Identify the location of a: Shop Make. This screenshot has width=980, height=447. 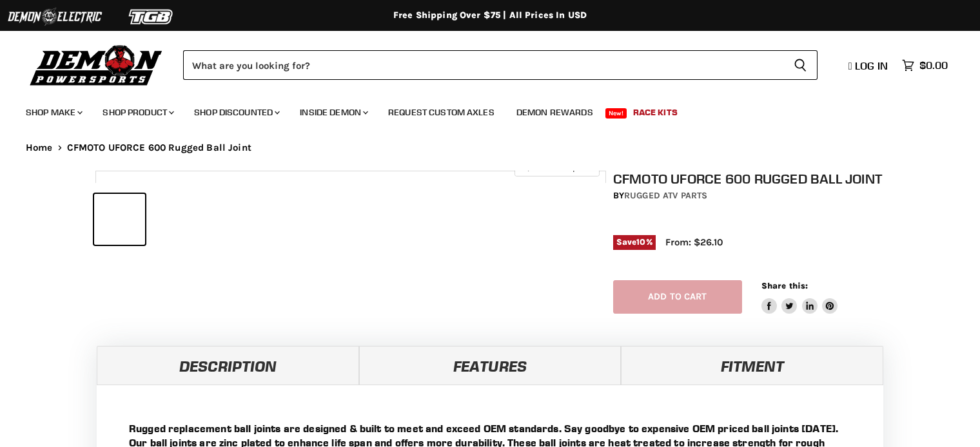
(53, 112).